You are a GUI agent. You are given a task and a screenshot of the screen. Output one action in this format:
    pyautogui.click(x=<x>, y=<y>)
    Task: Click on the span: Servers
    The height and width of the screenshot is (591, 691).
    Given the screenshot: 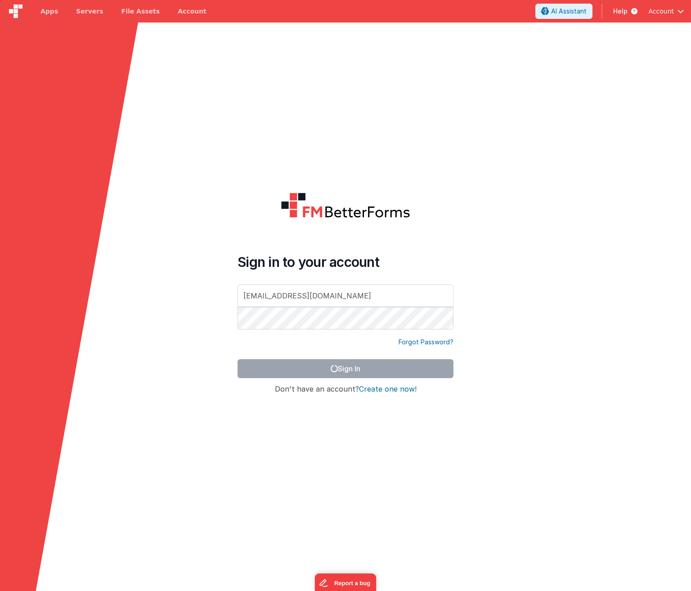 What is the action you would take?
    pyautogui.click(x=90, y=11)
    